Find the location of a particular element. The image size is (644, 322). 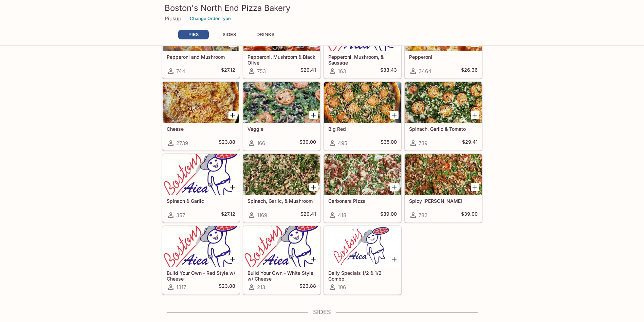

button: Add Big Red is located at coordinates (394, 115).